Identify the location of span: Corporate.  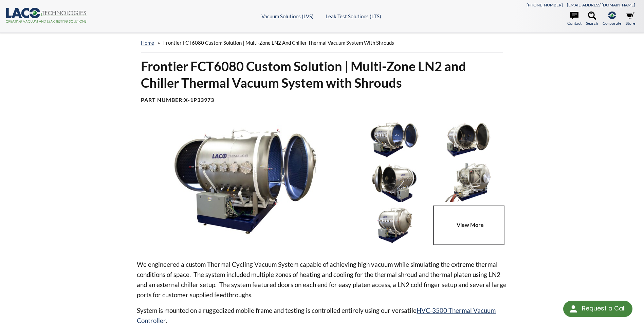
(611, 23).